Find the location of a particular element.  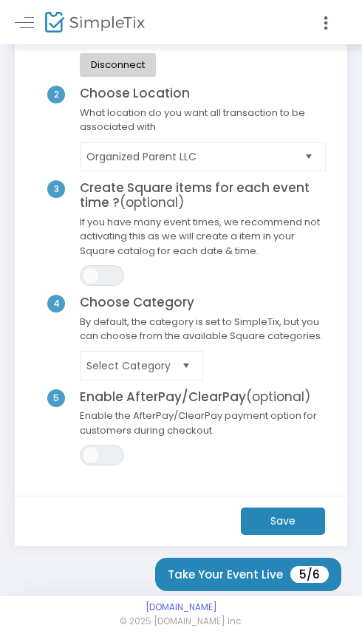

span: Organized Parent LLC is located at coordinates (193, 157).